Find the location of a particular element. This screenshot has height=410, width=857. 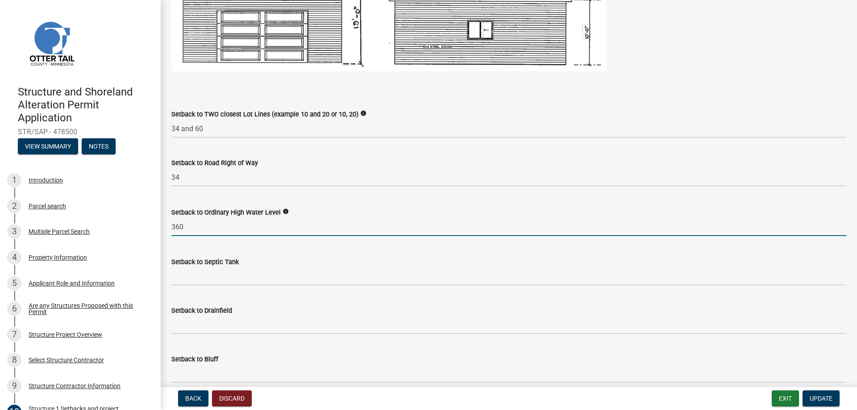

div: 1 is located at coordinates (14, 180).